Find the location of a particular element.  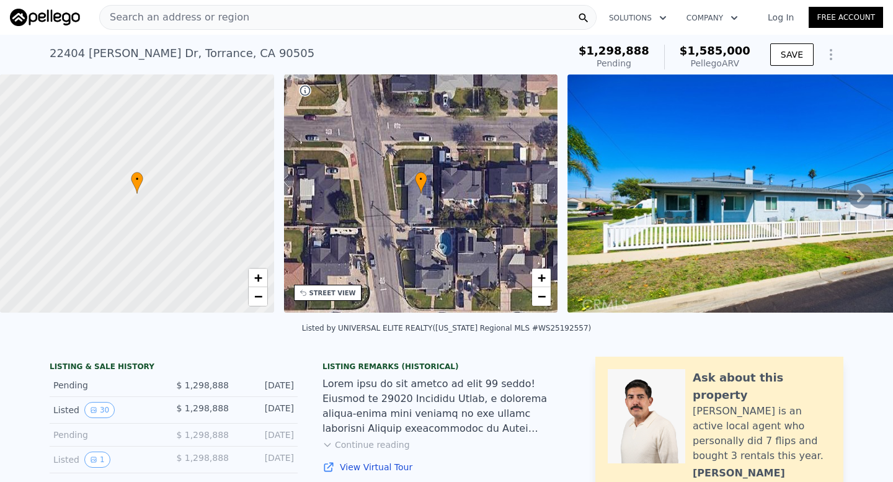

button: SAVE is located at coordinates (792, 55).